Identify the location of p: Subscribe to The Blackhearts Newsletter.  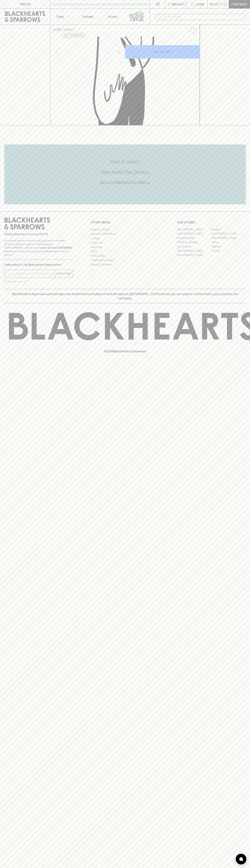
(38, 264).